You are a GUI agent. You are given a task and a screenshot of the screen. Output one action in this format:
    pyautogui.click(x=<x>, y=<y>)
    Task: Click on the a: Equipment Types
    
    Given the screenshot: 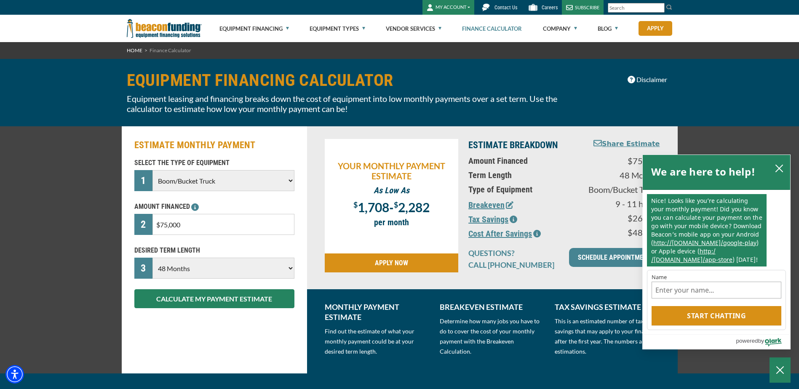 What is the action you would take?
    pyautogui.click(x=337, y=29)
    